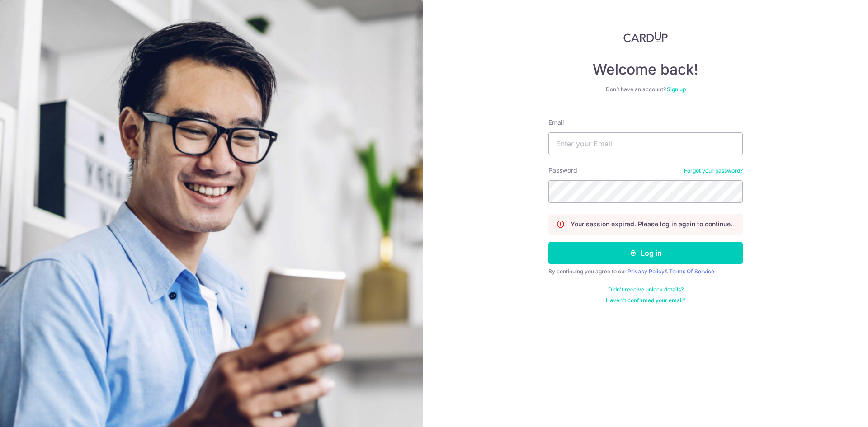 The width and height of the screenshot is (868, 427). I want to click on button: Log in, so click(646, 253).